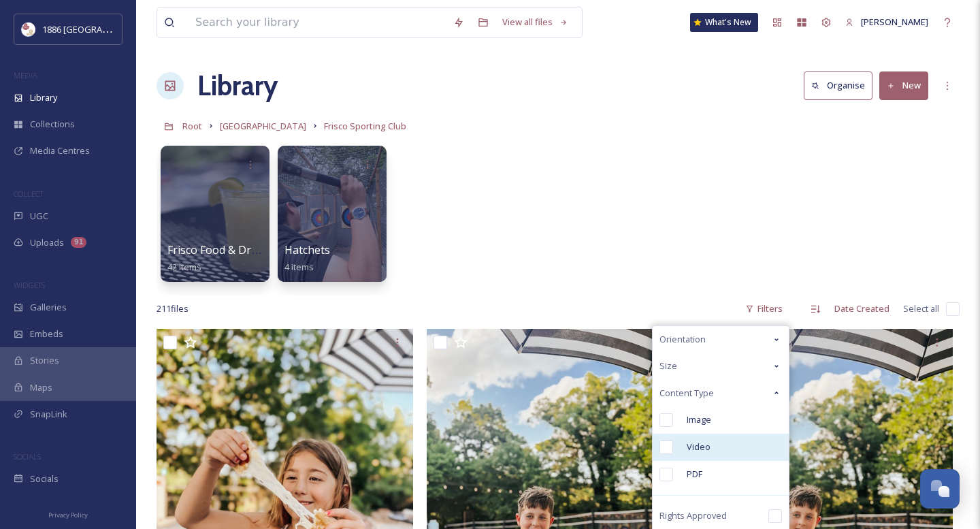 Image resolution: width=980 pixels, height=529 pixels. What do you see at coordinates (41, 387) in the screenshot?
I see `span: Maps` at bounding box center [41, 387].